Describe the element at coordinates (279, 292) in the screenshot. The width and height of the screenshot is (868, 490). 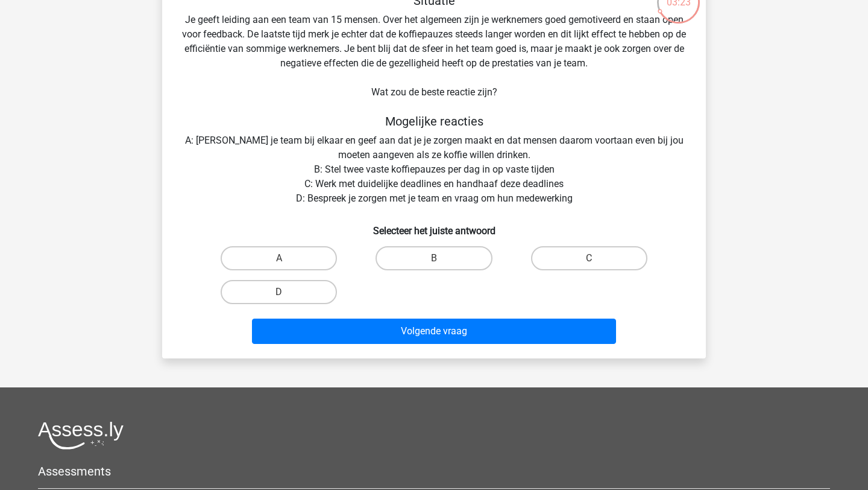
I see `label: D` at that location.